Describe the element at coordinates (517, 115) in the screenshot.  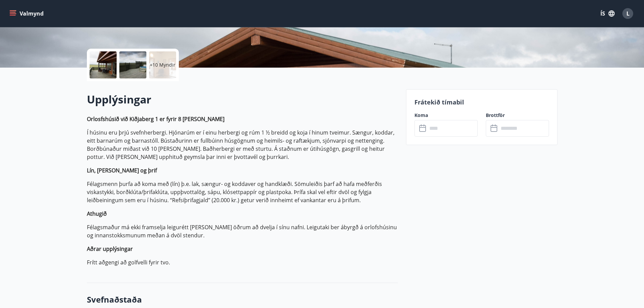
I see `label: Brottför` at that location.